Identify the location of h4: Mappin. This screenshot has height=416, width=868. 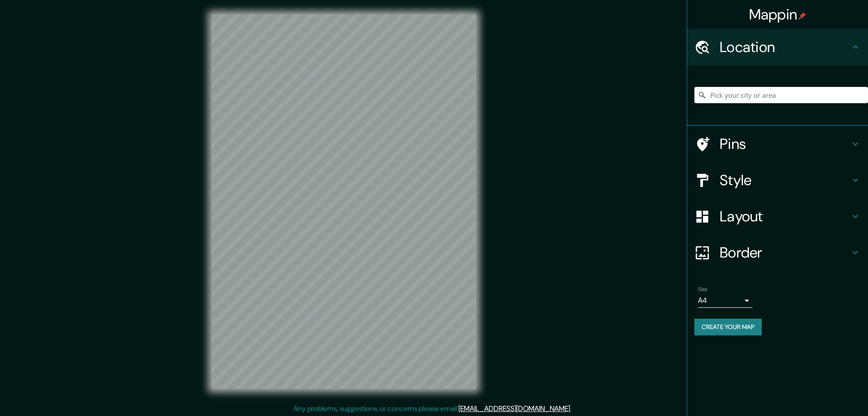
(778, 14).